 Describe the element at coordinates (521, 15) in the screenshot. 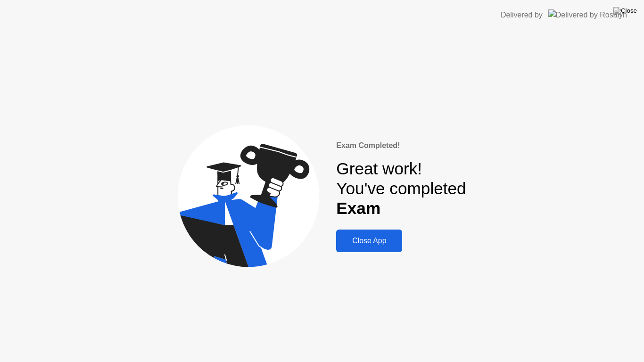

I see `div: Delivered by` at that location.